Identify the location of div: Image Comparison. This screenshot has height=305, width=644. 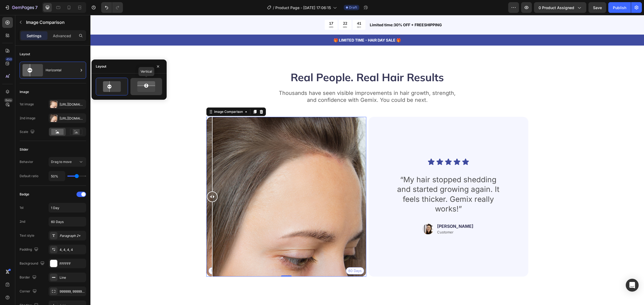
(138, 97).